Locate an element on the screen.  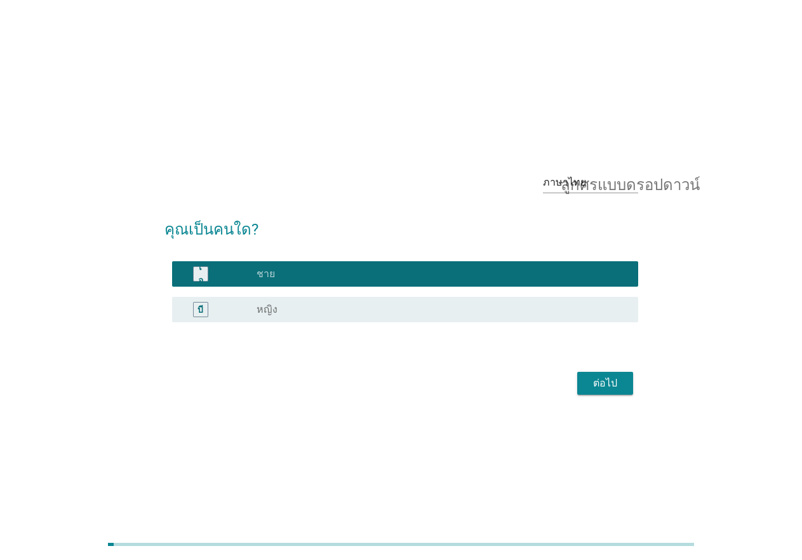
font: หญิง is located at coordinates (267, 309).